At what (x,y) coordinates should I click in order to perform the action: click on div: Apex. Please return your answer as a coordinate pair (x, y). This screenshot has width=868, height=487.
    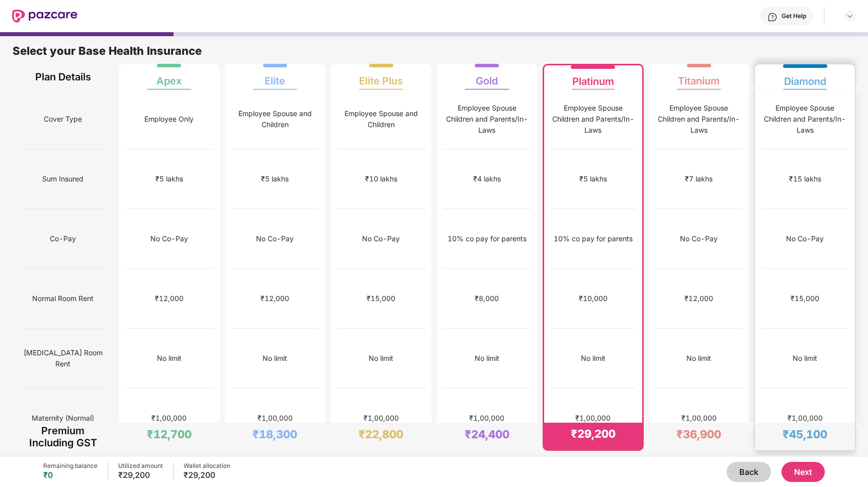
    Looking at the image, I should click on (169, 77).